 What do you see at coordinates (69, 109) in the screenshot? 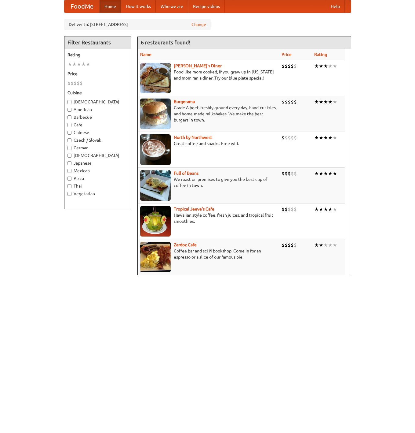
I see `input: American` at bounding box center [69, 109].